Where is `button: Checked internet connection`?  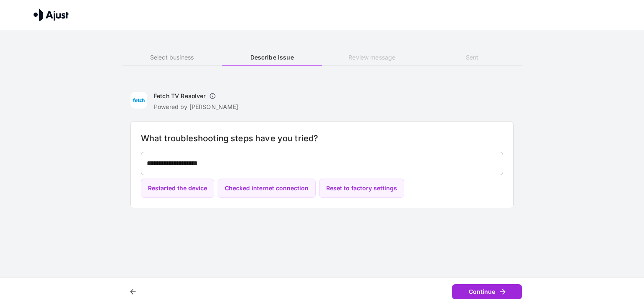
button: Checked internet connection is located at coordinates (267, 188).